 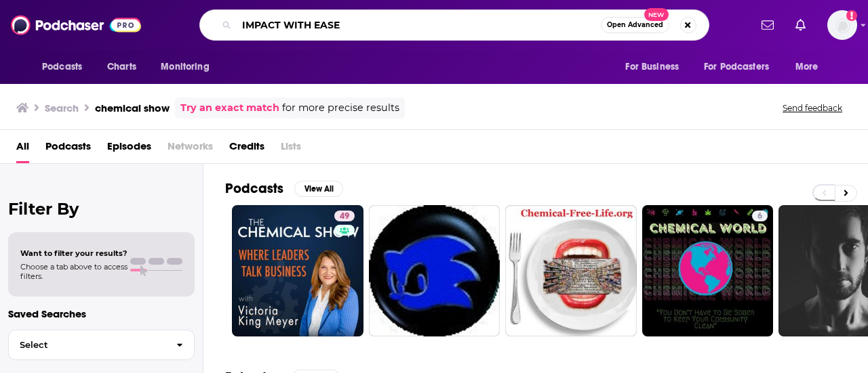 What do you see at coordinates (101, 345) in the screenshot?
I see `button: Select` at bounding box center [101, 345].